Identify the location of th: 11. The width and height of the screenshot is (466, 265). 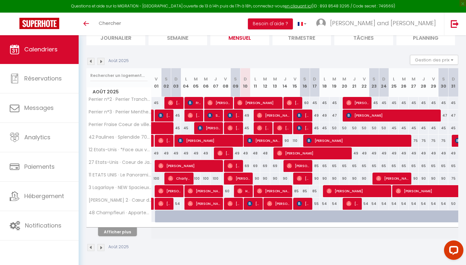
(255, 82).